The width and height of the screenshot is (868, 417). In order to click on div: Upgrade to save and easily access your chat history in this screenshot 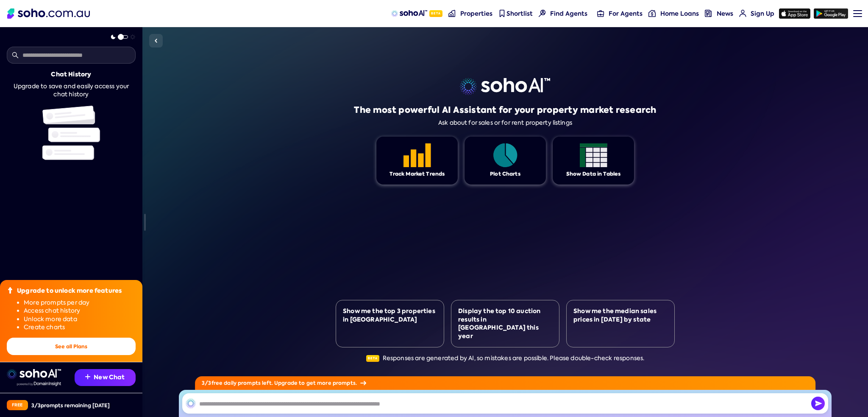, I will do `click(72, 91)`.